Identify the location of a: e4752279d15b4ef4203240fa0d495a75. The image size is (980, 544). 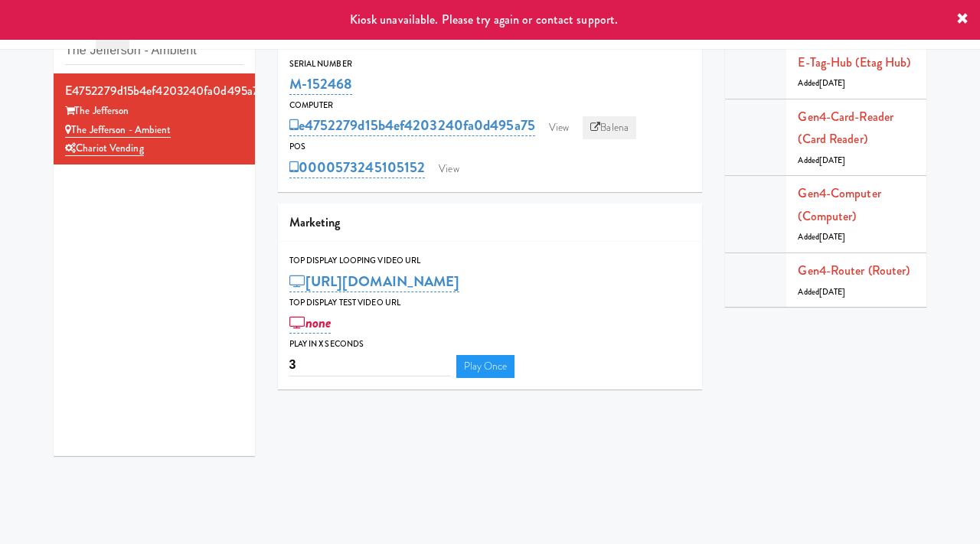
(412, 125).